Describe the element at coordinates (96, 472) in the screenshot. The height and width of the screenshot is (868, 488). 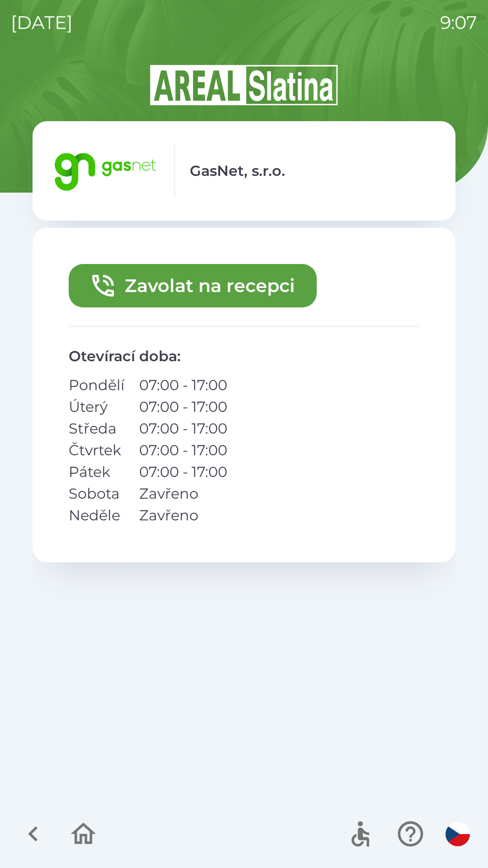
I see `p: Pátek` at that location.